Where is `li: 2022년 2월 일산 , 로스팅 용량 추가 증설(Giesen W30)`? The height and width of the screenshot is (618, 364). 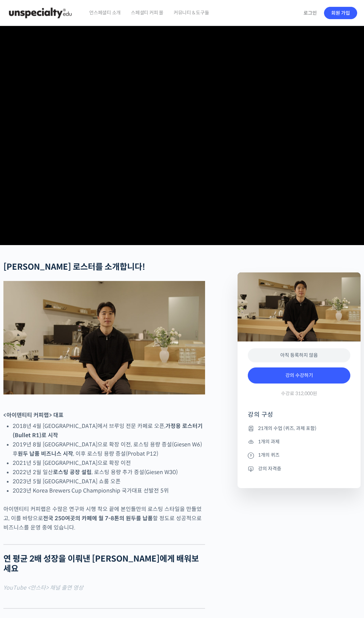
li: 2022년 2월 일산 , 로스팅 용량 추가 증설(Giesen W30) is located at coordinates (109, 472).